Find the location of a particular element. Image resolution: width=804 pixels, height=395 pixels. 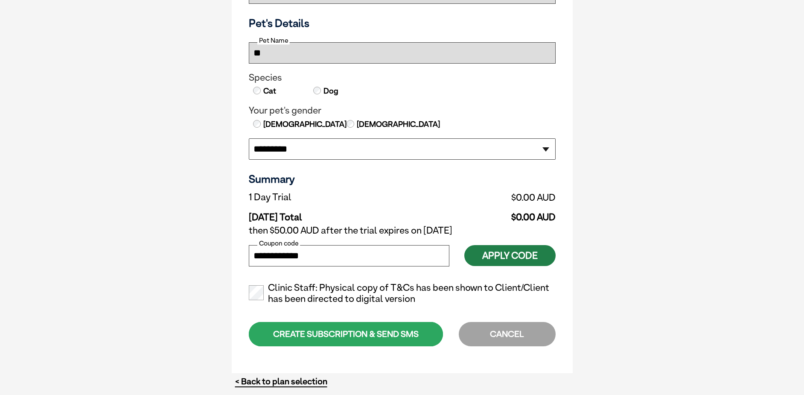

input: Clinic Staff: Physical copy of T&Cs has been shown to Client/Client has been directed to digital ... is located at coordinates (256, 292).